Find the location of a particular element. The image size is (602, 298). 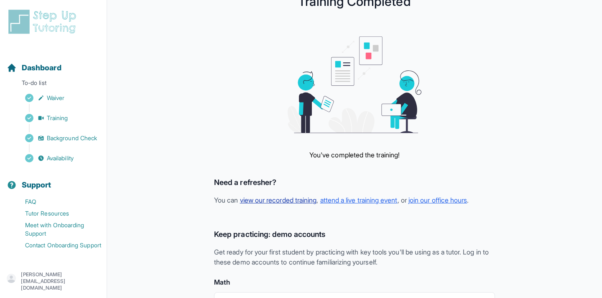

p: You've completed the training! is located at coordinates (355, 155).